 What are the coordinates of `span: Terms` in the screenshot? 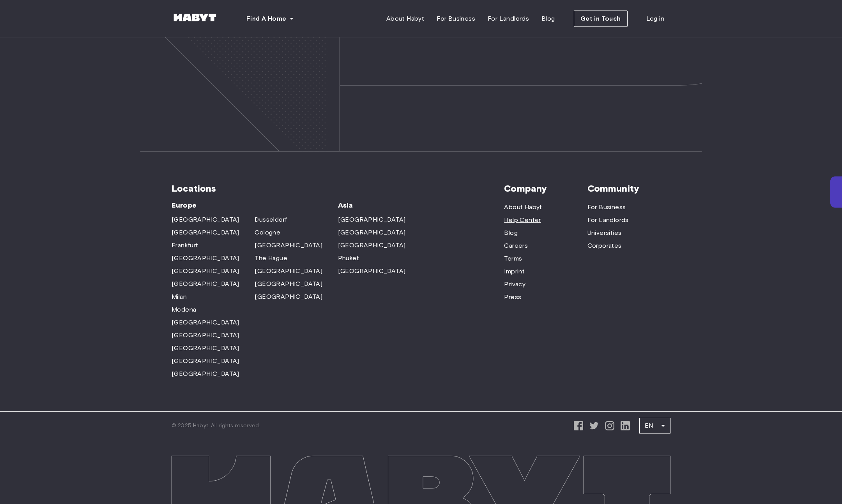 It's located at (513, 258).